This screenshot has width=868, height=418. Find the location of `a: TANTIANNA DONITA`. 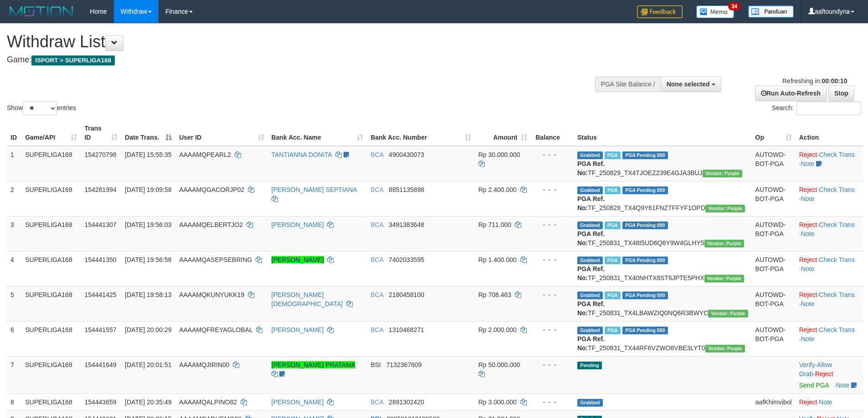

a: TANTIANNA DONITA is located at coordinates (302, 155).